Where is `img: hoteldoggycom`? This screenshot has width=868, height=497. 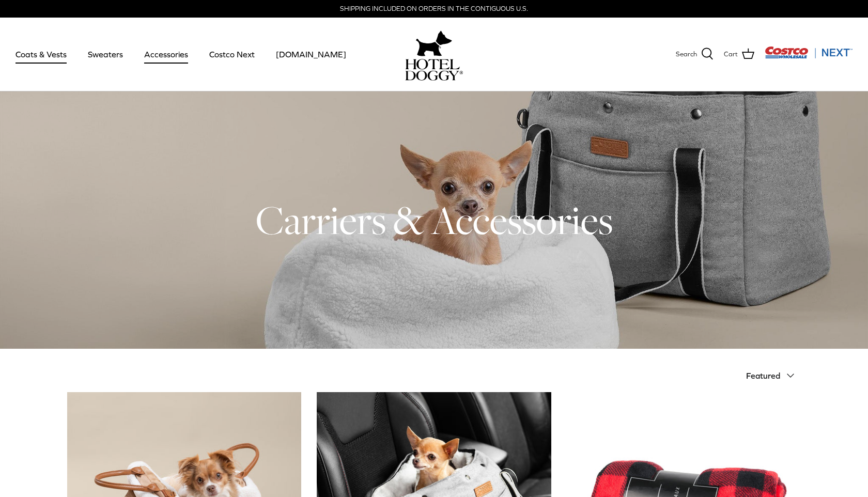
img: hoteldoggycom is located at coordinates (434, 70).